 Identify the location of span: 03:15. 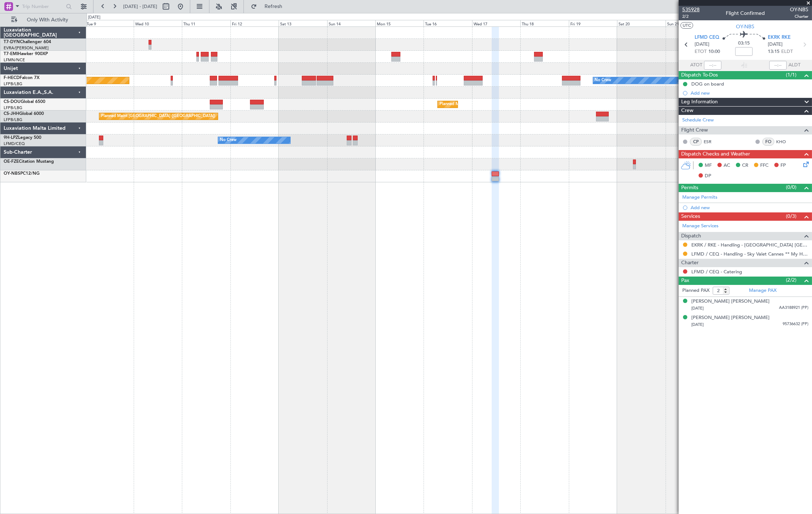
(744, 43).